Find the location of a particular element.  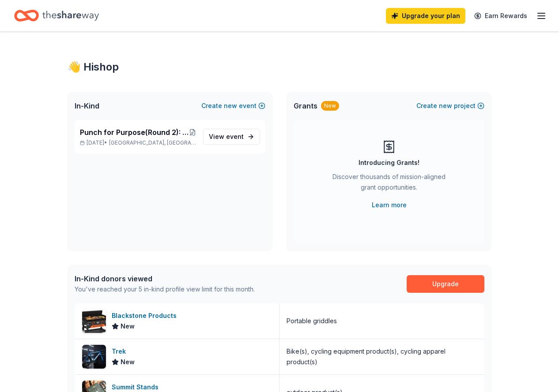

div: 👋 Hi shop is located at coordinates (280, 67).